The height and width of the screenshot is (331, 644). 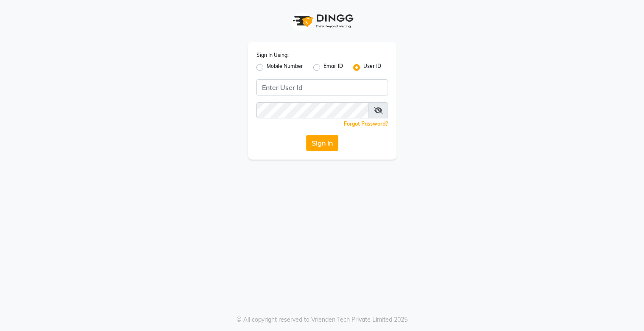 What do you see at coordinates (285, 67) in the screenshot?
I see `label: Mobile Number` at bounding box center [285, 67].